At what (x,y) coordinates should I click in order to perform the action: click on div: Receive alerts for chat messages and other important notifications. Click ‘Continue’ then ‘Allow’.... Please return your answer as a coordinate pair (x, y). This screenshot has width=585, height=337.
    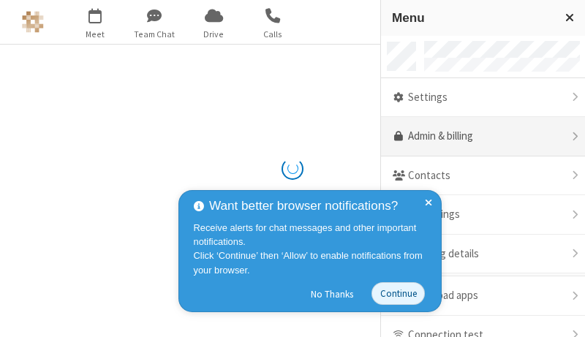
    Looking at the image, I should click on (312, 248).